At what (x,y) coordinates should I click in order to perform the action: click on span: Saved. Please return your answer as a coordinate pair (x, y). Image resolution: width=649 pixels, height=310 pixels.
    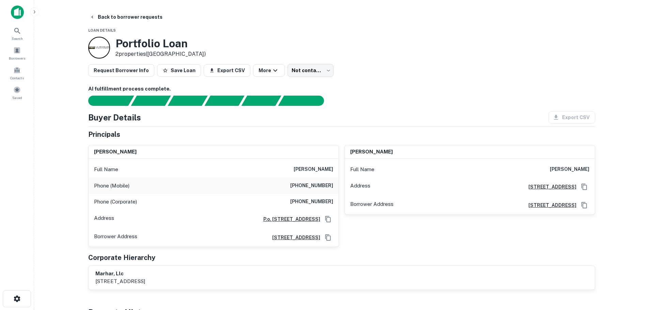
    Looking at the image, I should click on (17, 98).